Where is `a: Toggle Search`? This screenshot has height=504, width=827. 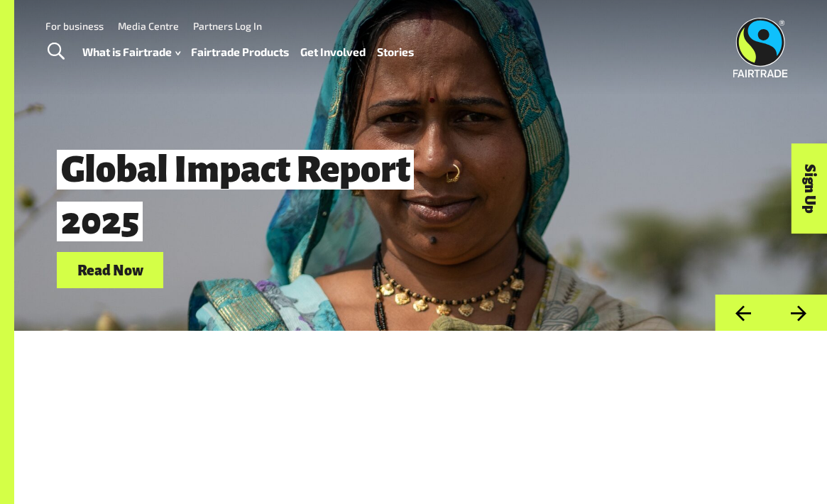 a: Toggle Search is located at coordinates (55, 52).